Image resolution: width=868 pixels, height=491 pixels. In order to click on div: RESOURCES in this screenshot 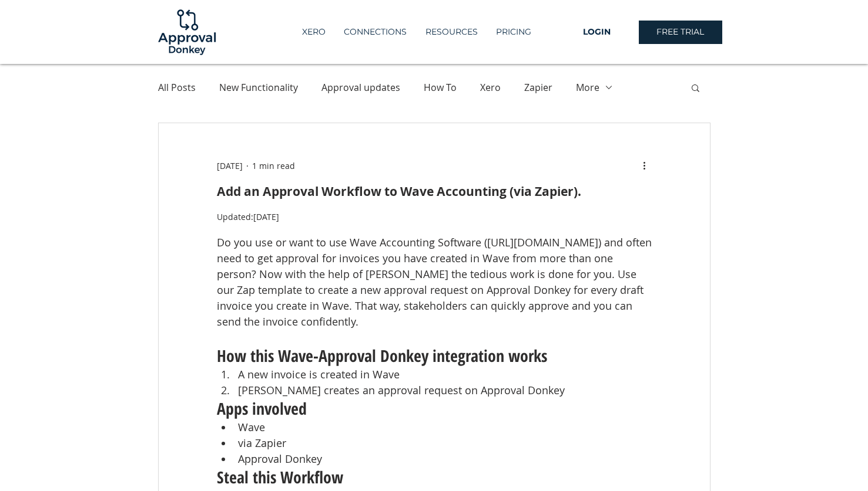, I will do `click(451, 32)`.